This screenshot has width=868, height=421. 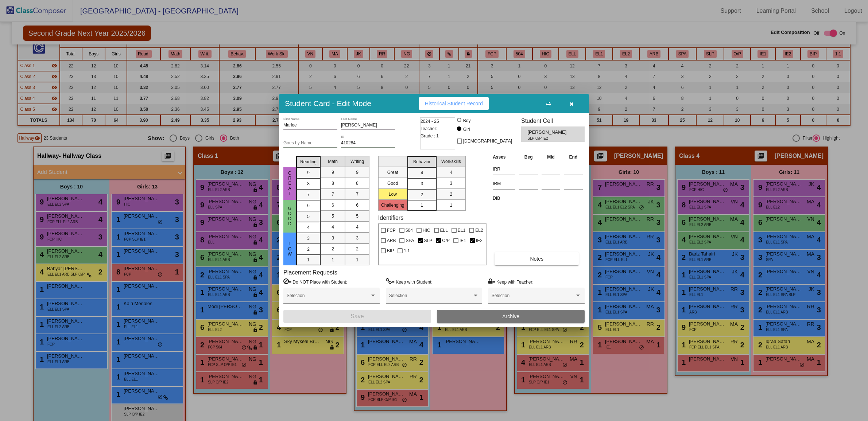 What do you see at coordinates (430, 121) in the screenshot?
I see `span: 2024 - 25` at bounding box center [430, 121].